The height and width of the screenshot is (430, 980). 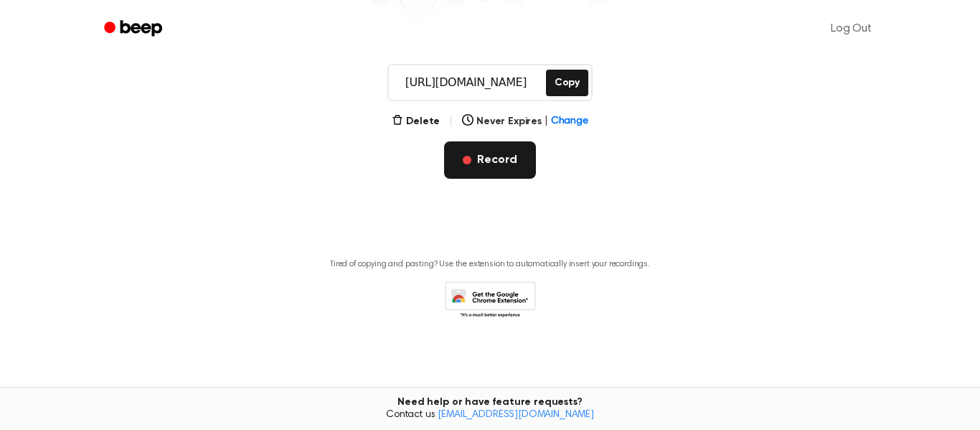 What do you see at coordinates (851, 29) in the screenshot?
I see `a: Log Out` at bounding box center [851, 29].